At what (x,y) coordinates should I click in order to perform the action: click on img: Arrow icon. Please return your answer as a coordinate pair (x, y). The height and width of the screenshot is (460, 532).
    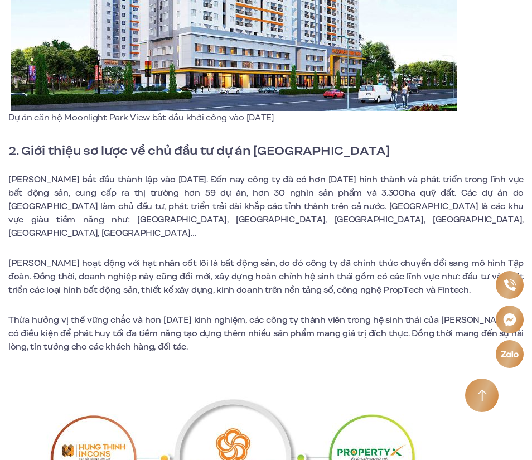
    Looking at the image, I should click on (482, 396).